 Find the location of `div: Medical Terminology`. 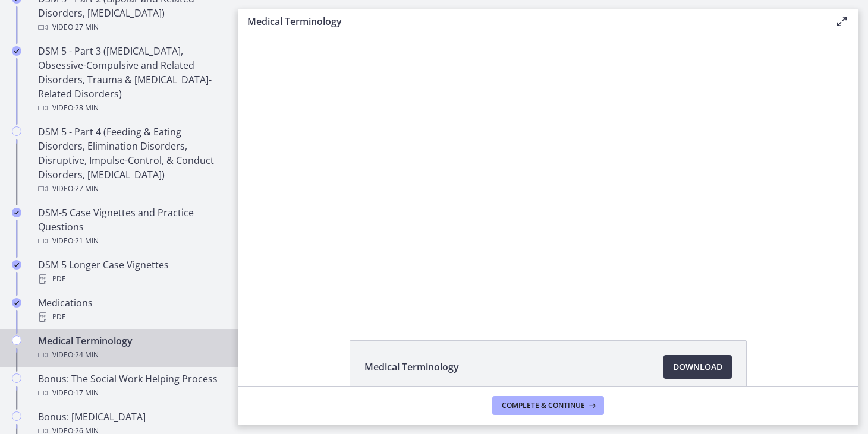

div: Medical Terminology is located at coordinates (131, 348).